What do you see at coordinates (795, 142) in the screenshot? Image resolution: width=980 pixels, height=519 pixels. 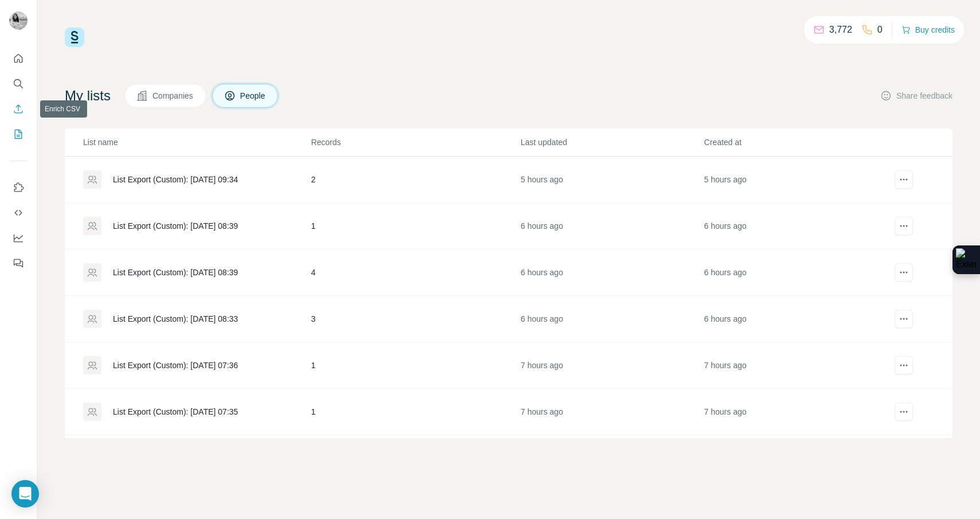 I see `p: Created at` at bounding box center [795, 142].